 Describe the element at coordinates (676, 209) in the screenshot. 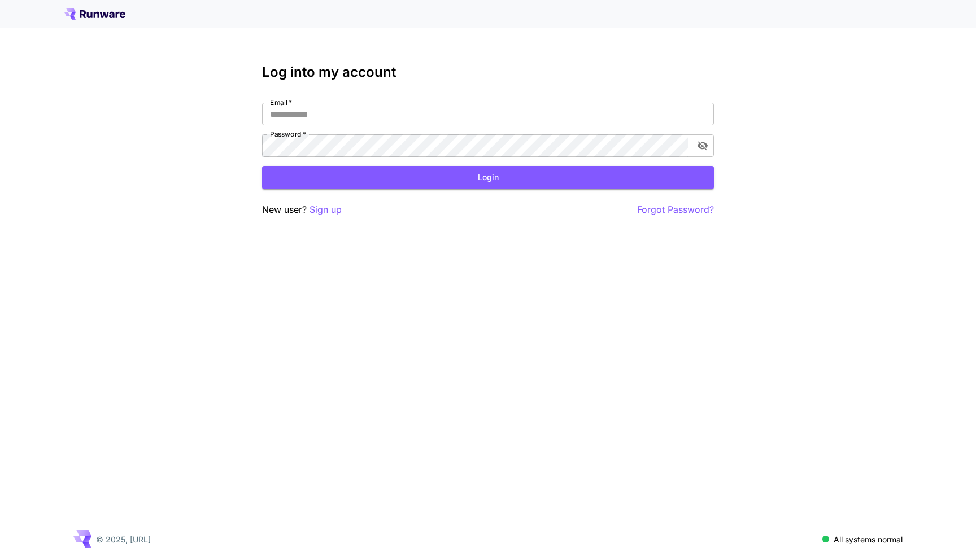

I see `p: Forgot Password?` at that location.